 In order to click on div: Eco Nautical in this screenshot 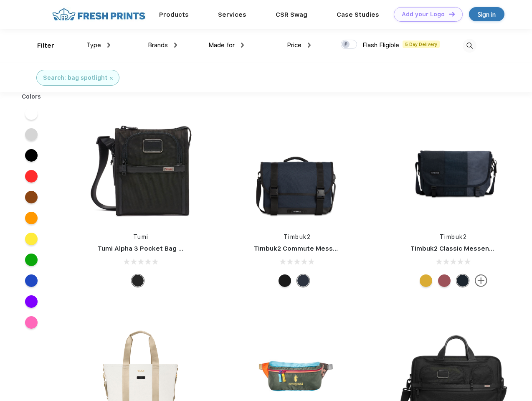, I will do `click(303, 281)`.